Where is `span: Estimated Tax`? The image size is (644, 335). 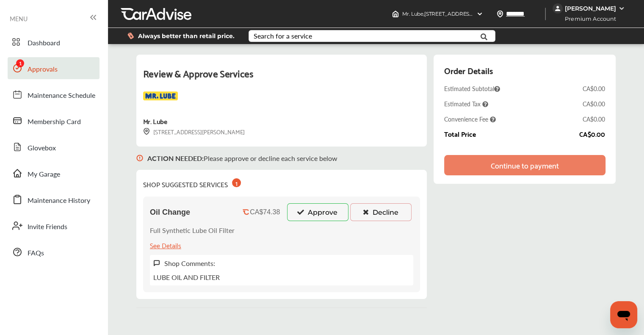
span: Estimated Tax is located at coordinates (466, 104).